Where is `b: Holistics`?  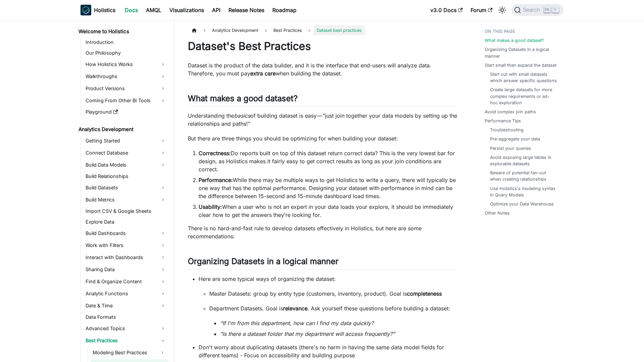
b: Holistics is located at coordinates (105, 10).